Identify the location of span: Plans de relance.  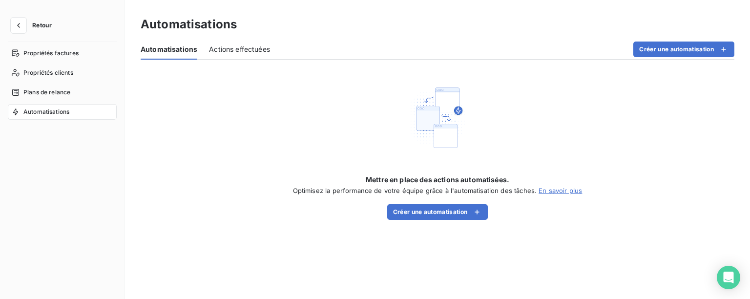
(47, 92).